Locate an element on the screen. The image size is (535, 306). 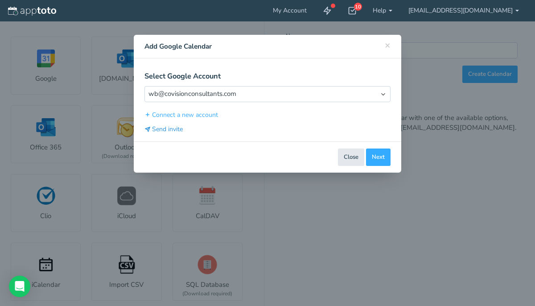
button: Close is located at coordinates (351, 157).